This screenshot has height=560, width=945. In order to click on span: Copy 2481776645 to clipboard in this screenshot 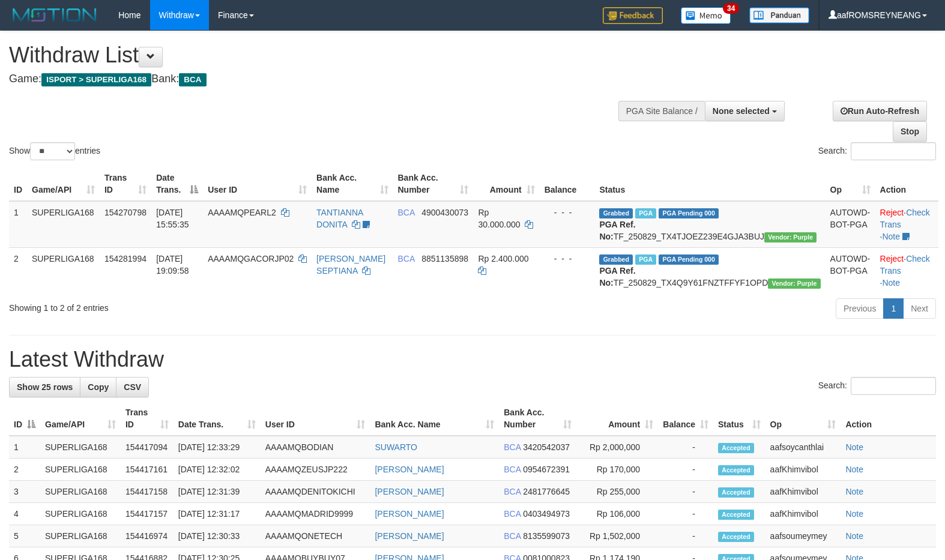, I will do `click(546, 491)`.